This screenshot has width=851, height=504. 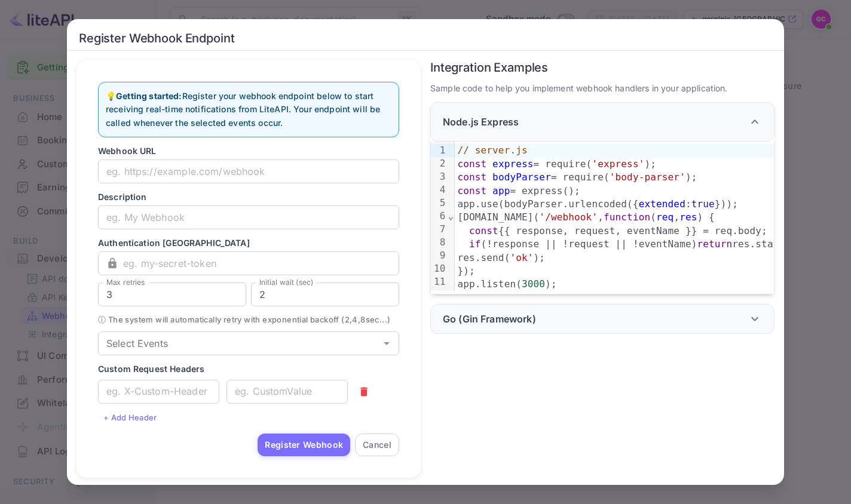 I want to click on div: 9, so click(x=439, y=255).